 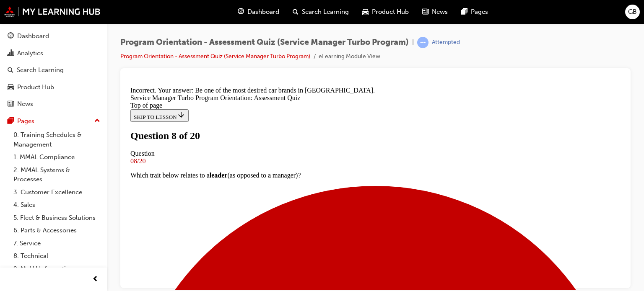 I want to click on div: News, so click(x=25, y=104).